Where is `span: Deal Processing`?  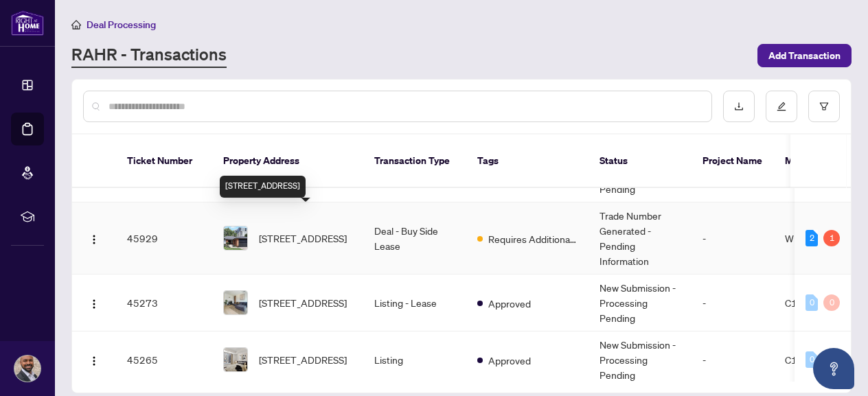 span: Deal Processing is located at coordinates (121, 25).